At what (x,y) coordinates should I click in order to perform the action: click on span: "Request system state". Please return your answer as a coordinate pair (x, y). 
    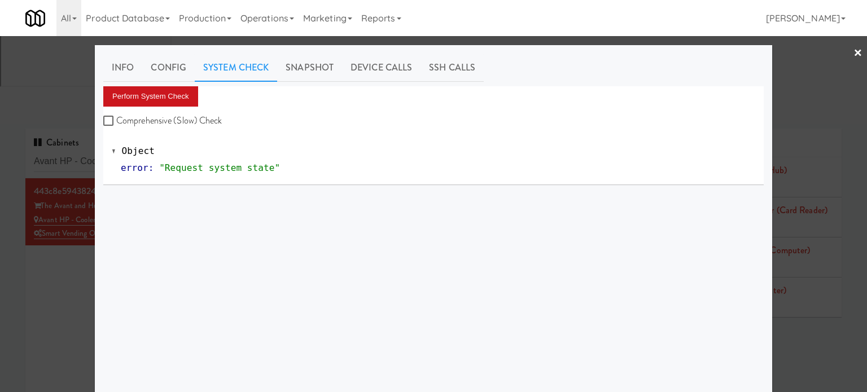
    Looking at the image, I should click on (220, 168).